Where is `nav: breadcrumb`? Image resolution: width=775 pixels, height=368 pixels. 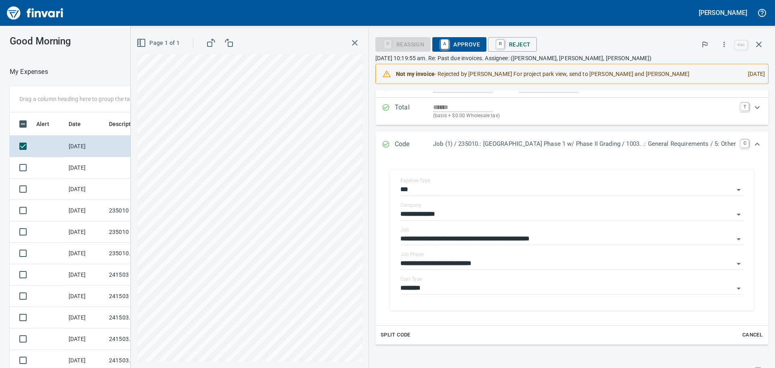 nav: breadcrumb is located at coordinates (29, 72).